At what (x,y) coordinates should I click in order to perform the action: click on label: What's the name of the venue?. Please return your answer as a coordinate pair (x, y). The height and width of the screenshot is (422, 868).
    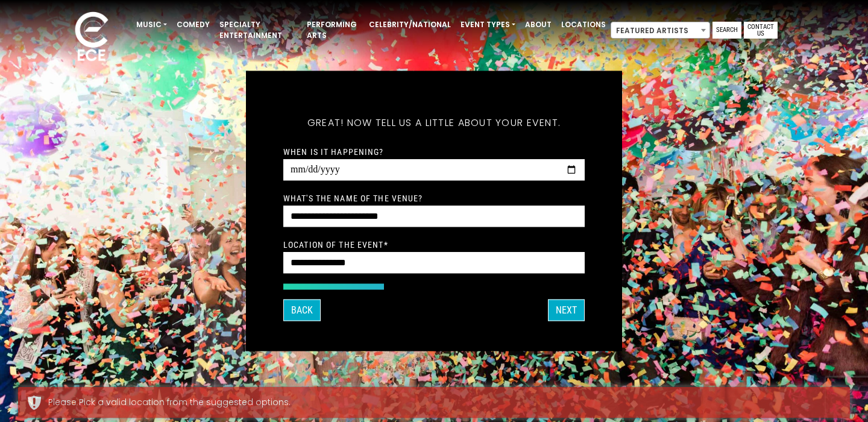
    Looking at the image, I should click on (353, 198).